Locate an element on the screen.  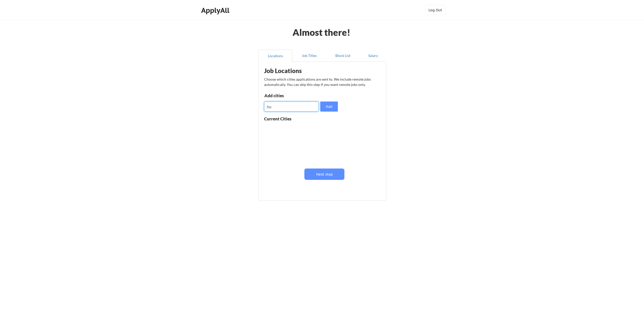
button: Job Titles is located at coordinates (309, 56).